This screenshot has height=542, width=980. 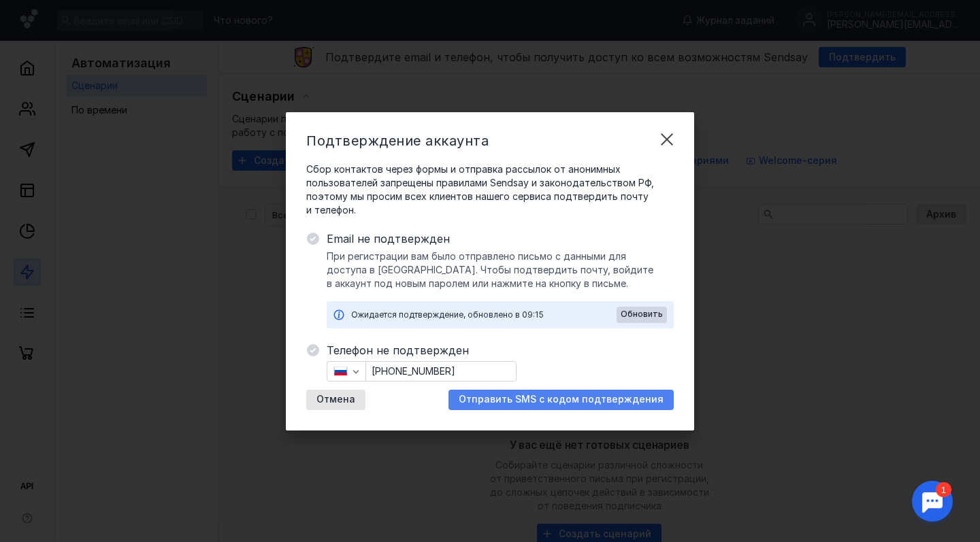 I want to click on span: Отмена, so click(x=336, y=400).